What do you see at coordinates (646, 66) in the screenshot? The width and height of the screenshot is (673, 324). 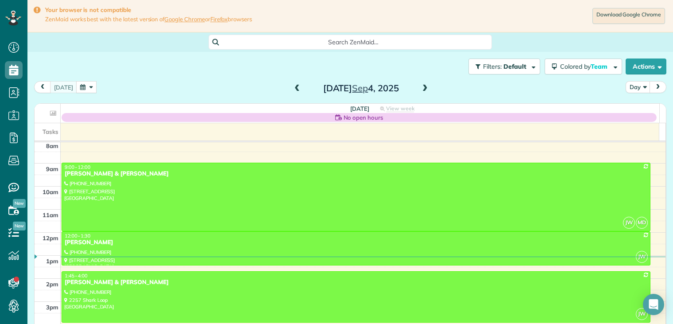 I see `button: Actions` at bounding box center [646, 66].